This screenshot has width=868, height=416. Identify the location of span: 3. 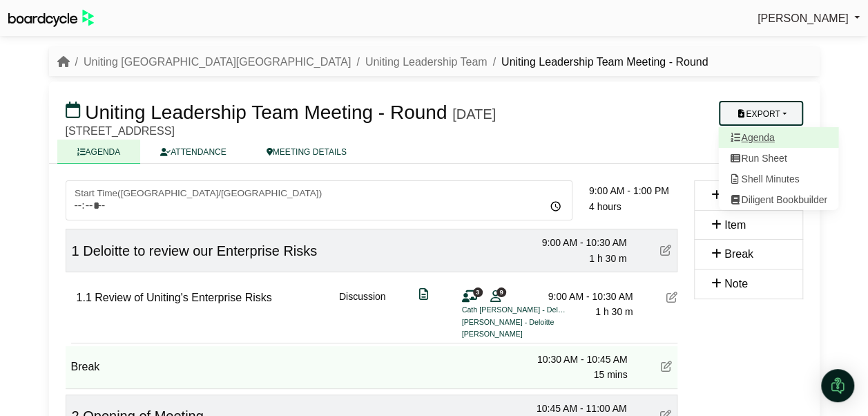
(478, 291).